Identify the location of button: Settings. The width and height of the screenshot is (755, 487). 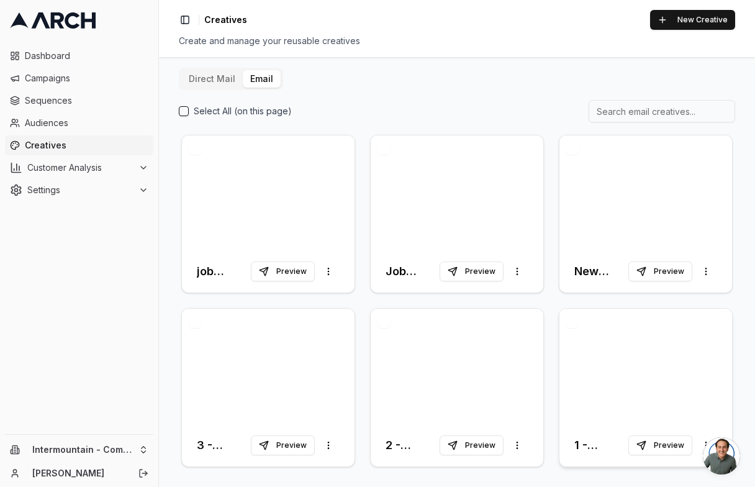
(79, 190).